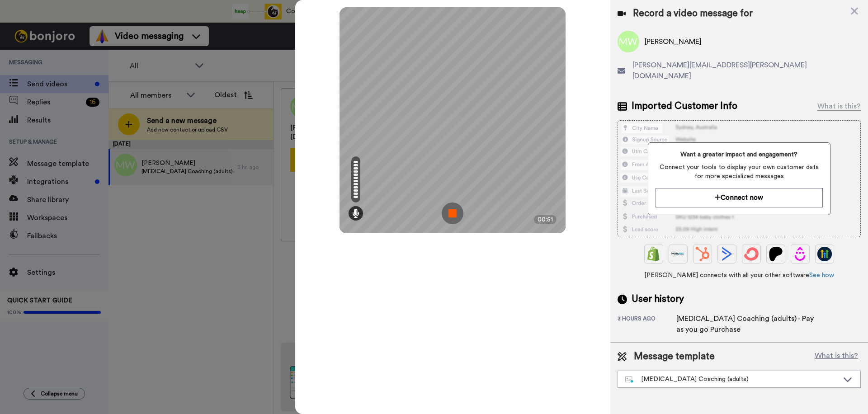 This screenshot has height=414, width=868. Describe the element at coordinates (685, 106) in the screenshot. I see `span: Imported Customer Info` at that location.